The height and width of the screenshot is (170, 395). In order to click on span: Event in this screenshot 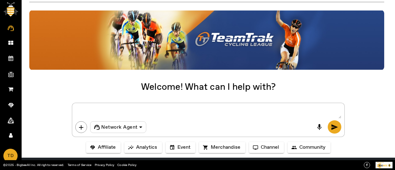, I will do `click(184, 147)`.